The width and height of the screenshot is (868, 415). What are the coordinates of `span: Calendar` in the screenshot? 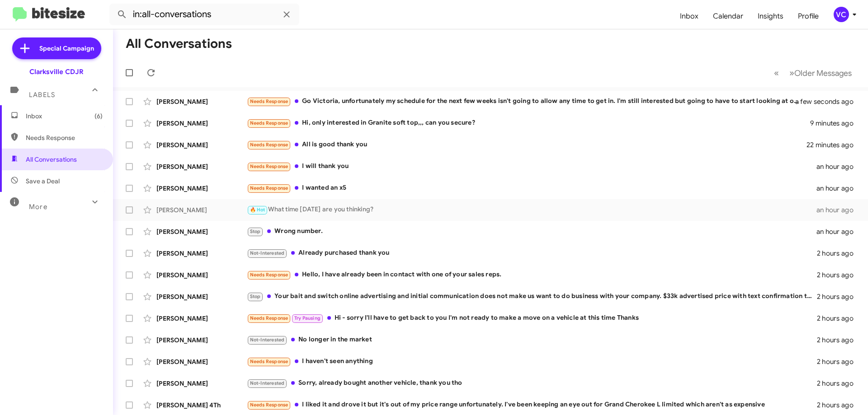 It's located at (728, 16).